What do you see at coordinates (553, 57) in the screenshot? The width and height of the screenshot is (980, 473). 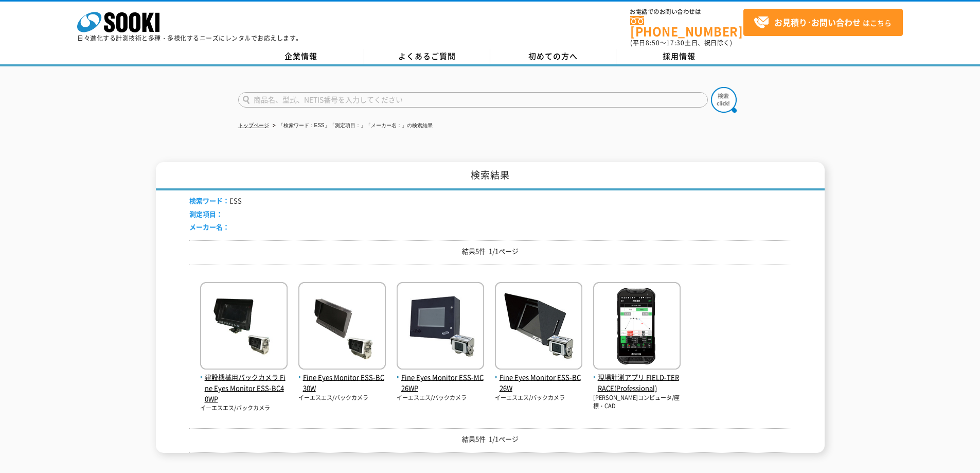 I see `a: 初めての方へ` at bounding box center [553, 57].